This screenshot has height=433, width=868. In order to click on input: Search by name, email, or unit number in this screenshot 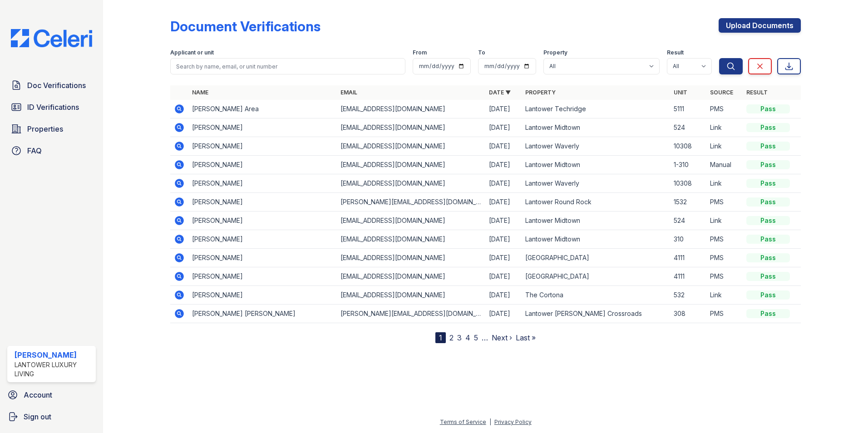, I will do `click(288, 66)`.